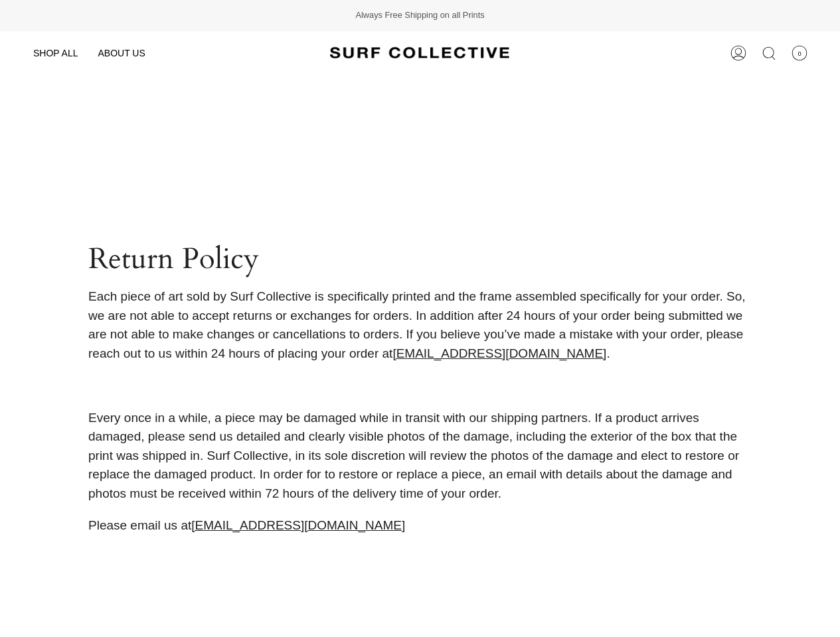  What do you see at coordinates (55, 53) in the screenshot?
I see `a: SHOP ALL` at bounding box center [55, 53].